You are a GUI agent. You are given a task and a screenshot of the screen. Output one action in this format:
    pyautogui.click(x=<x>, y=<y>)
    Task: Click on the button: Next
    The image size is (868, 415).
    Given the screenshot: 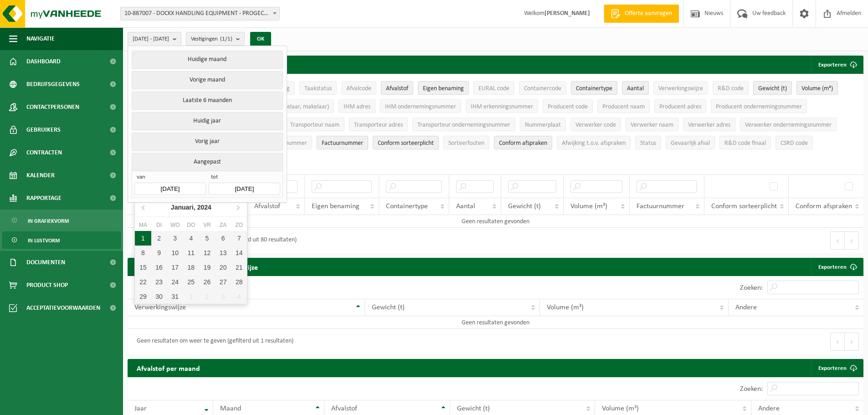 What is the action you would take?
    pyautogui.click(x=852, y=341)
    